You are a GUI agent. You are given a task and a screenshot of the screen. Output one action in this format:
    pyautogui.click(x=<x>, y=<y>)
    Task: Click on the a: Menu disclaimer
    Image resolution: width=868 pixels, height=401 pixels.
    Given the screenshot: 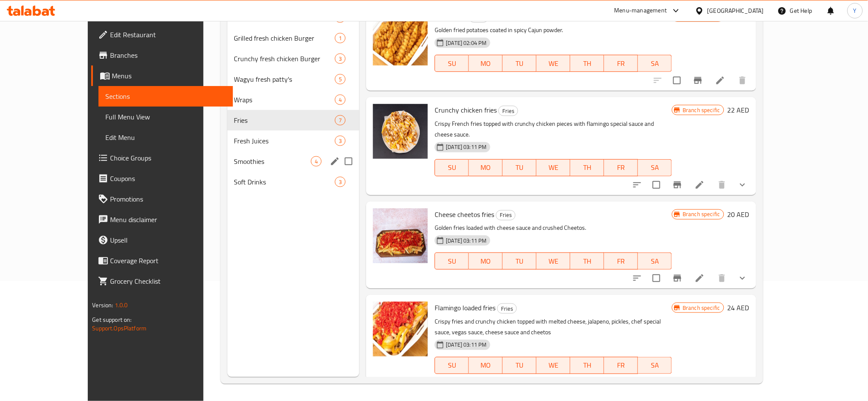 What is the action you would take?
    pyautogui.click(x=162, y=219)
    